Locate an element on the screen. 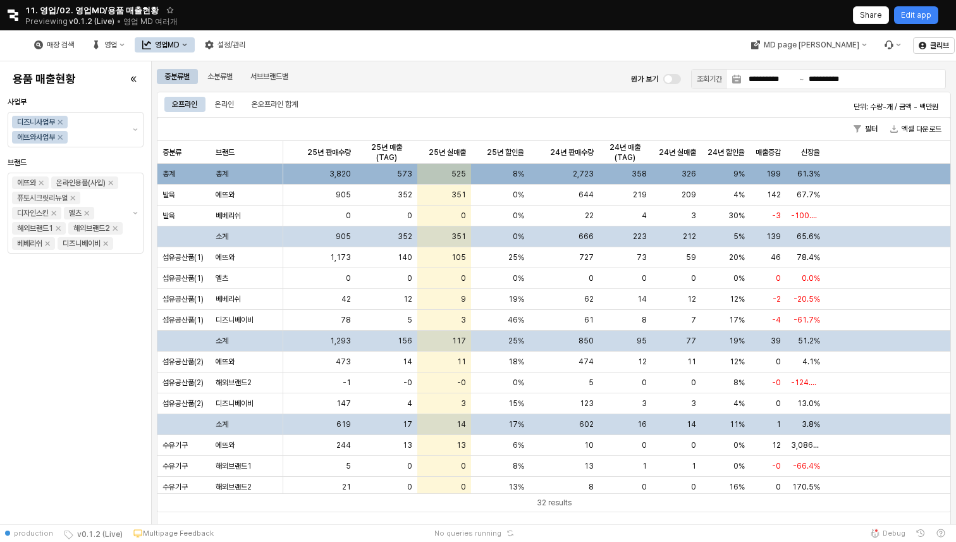 The height and width of the screenshot is (542, 956). span: 15% is located at coordinates (516, 403).